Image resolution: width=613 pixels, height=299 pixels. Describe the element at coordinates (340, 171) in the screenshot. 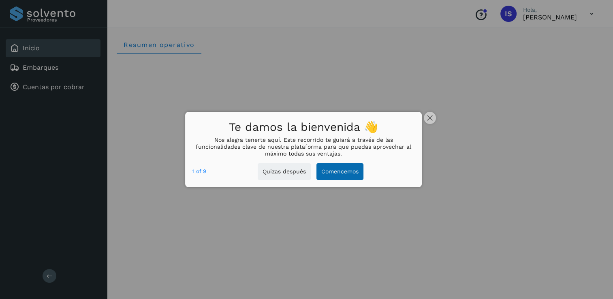

I see `button: Comencemos` at that location.